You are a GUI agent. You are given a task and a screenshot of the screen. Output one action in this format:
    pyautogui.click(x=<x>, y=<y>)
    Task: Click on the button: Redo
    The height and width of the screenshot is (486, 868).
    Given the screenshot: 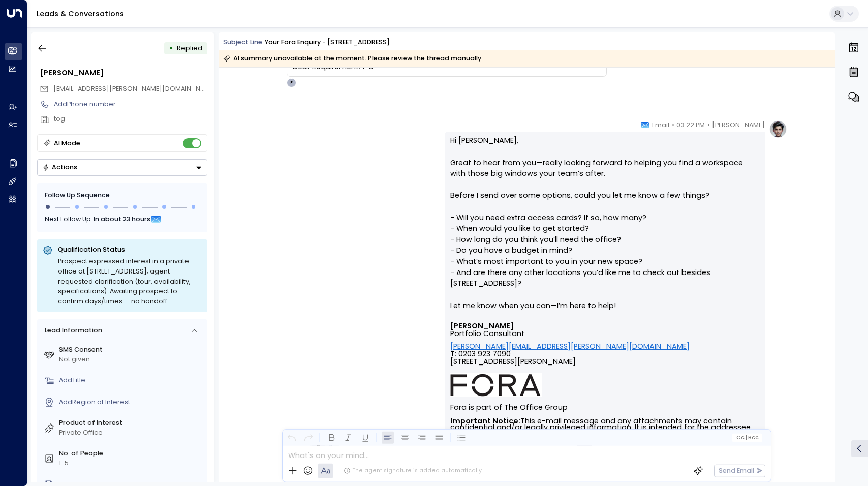 What is the action you would take?
    pyautogui.click(x=308, y=438)
    